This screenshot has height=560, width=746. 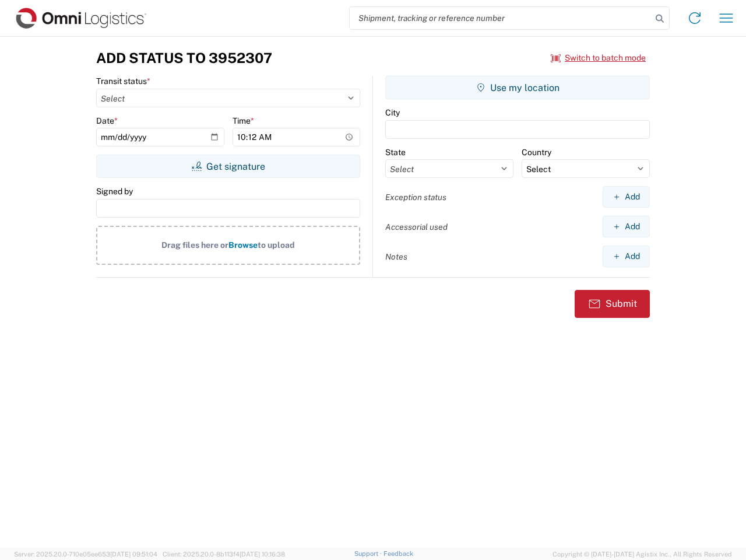 I want to click on span: Server: 2025.20.0-710e05ee653, so click(x=85, y=554).